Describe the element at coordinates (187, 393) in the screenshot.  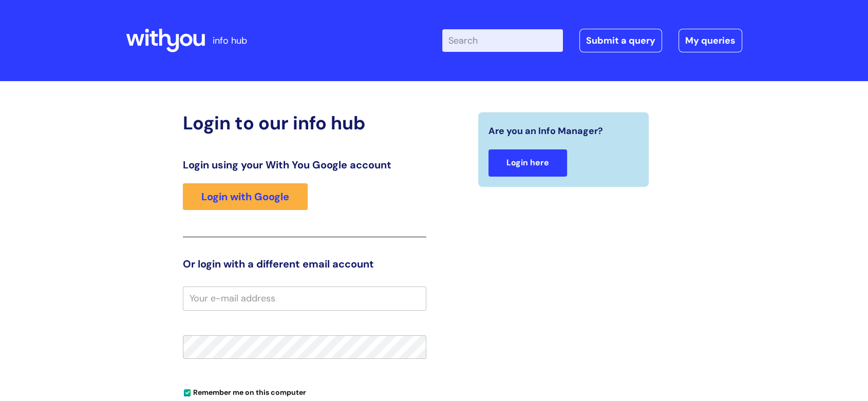
I see `input: Remember me on this computer` at that location.